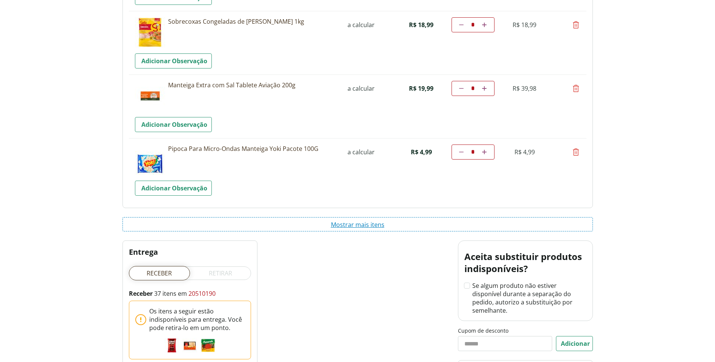  Describe the element at coordinates (421, 89) in the screenshot. I see `span: R$ 19,99` at that location.